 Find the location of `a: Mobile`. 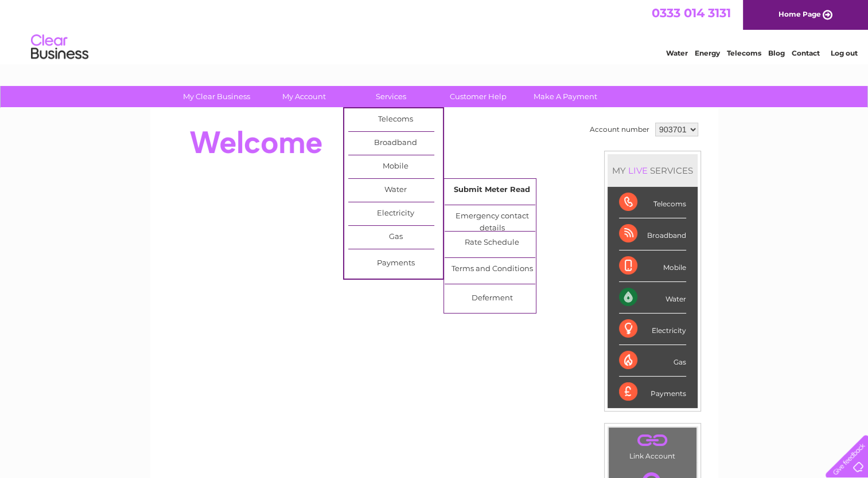

a: Mobile is located at coordinates (395, 167).